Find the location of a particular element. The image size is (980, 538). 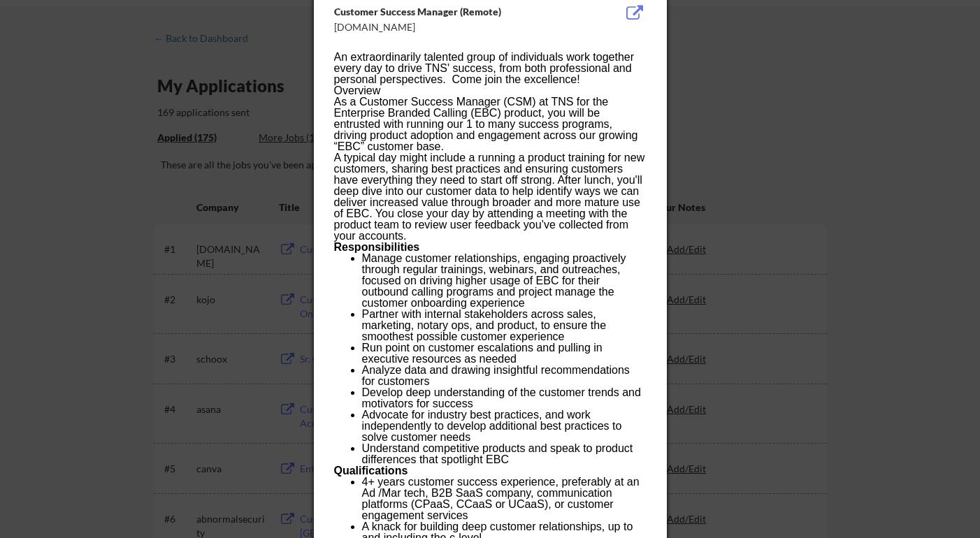

span: Partner with internal stakeholders across sales, marketing, notary ops, and product, to ensure th... is located at coordinates (484, 325).